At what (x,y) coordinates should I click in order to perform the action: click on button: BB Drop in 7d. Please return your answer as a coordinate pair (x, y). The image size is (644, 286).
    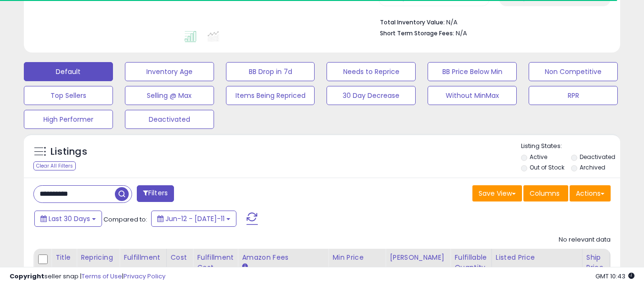
    Looking at the image, I should click on (270, 72).